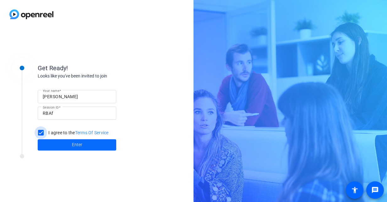 This screenshot has width=387, height=202. Describe the element at coordinates (78, 133) in the screenshot. I see `label: I agree to the` at that location.